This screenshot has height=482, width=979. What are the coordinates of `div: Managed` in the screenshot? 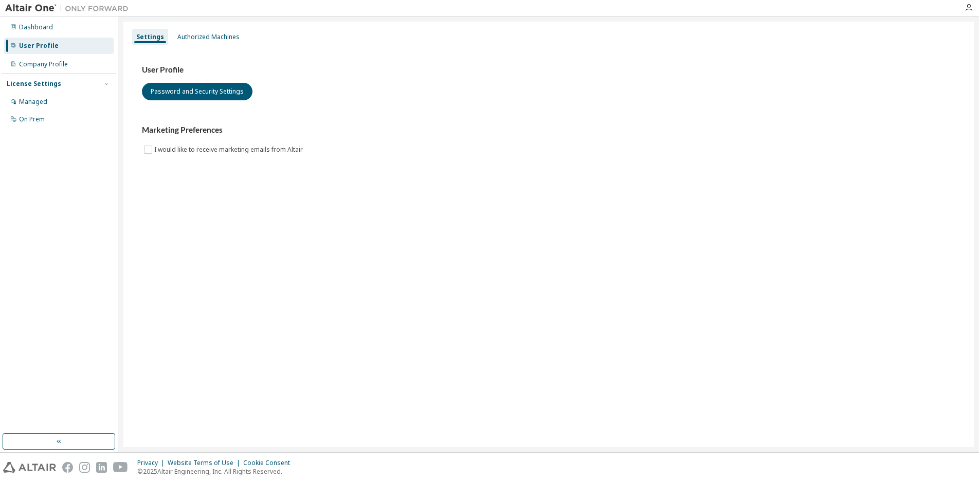 It's located at (33, 102).